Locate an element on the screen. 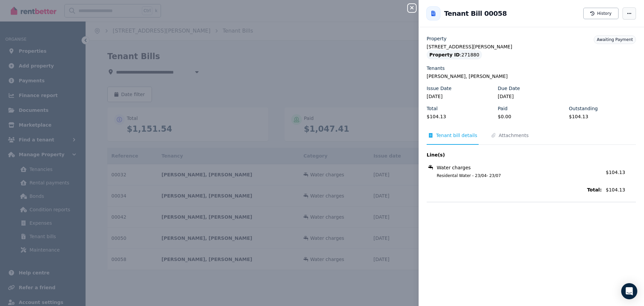 This screenshot has height=306, width=644. div: : 271880 is located at coordinates (454, 55).